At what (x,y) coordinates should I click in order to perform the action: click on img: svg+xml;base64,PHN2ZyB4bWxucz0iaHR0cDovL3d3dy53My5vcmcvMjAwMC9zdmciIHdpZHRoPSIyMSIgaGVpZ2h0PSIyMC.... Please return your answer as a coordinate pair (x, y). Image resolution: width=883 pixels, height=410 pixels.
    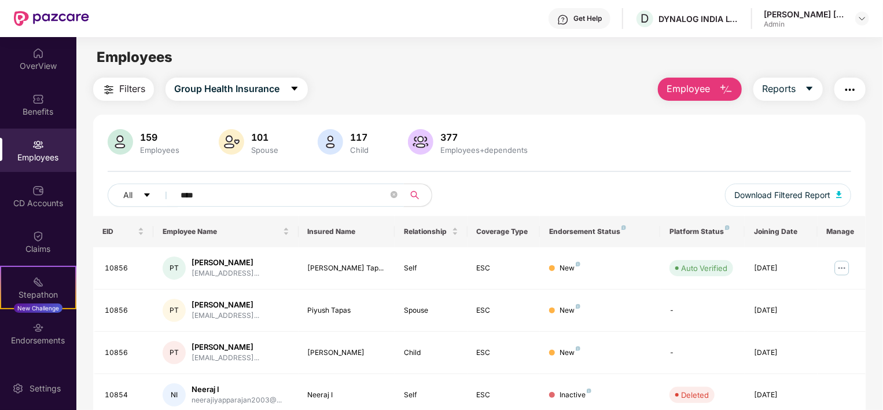
    Looking at the image, I should click on (38, 282).